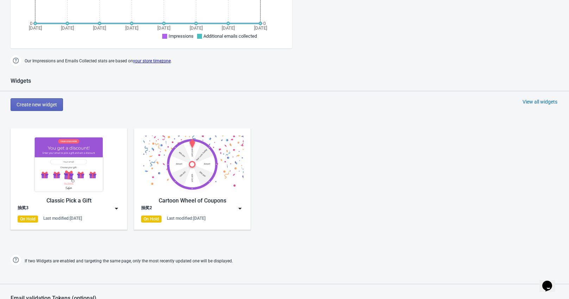 The height and width of the screenshot is (299, 569). I want to click on span: Create new widget, so click(37, 105).